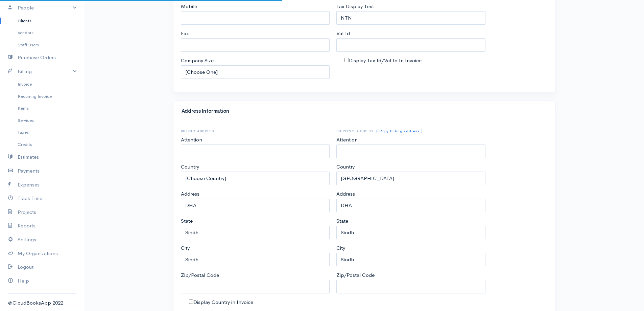 Image resolution: width=644 pixels, height=311 pixels. I want to click on label: Company Size, so click(197, 61).